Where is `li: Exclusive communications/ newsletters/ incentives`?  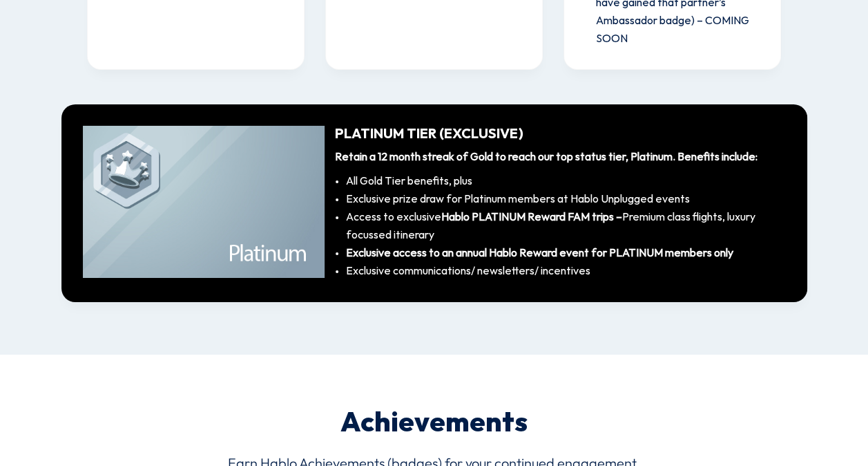
li: Exclusive communications/ newsletters/ incentives is located at coordinates (565, 271).